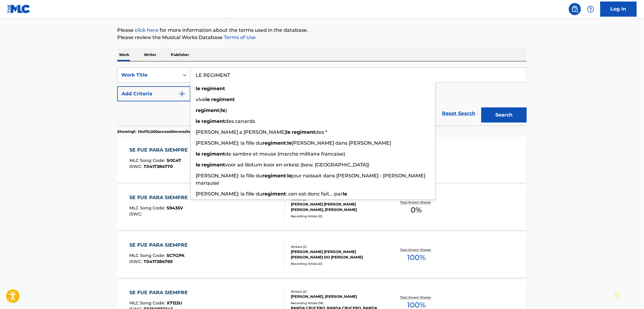 The height and width of the screenshot is (309, 644). Describe the element at coordinates (322, 30) in the screenshot. I see `p: Please for more information about the terms used in the database.` at that location.